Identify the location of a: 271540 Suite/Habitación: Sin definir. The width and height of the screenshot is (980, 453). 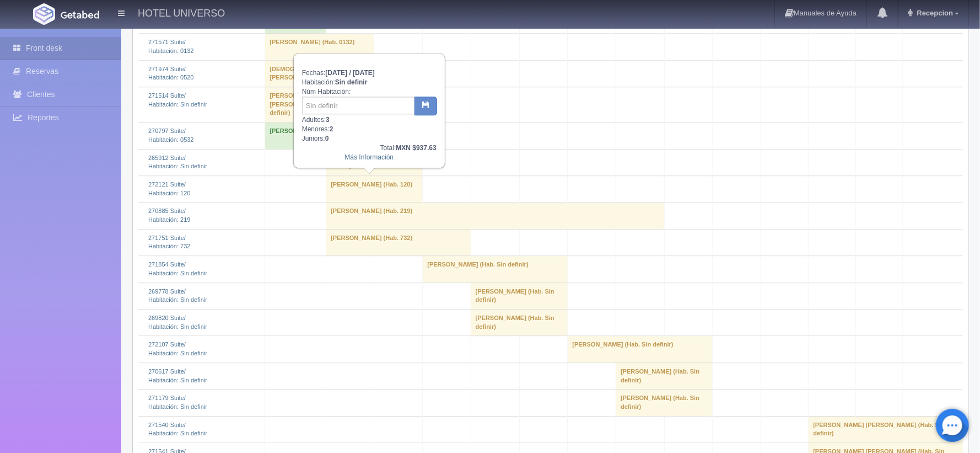
(178, 430).